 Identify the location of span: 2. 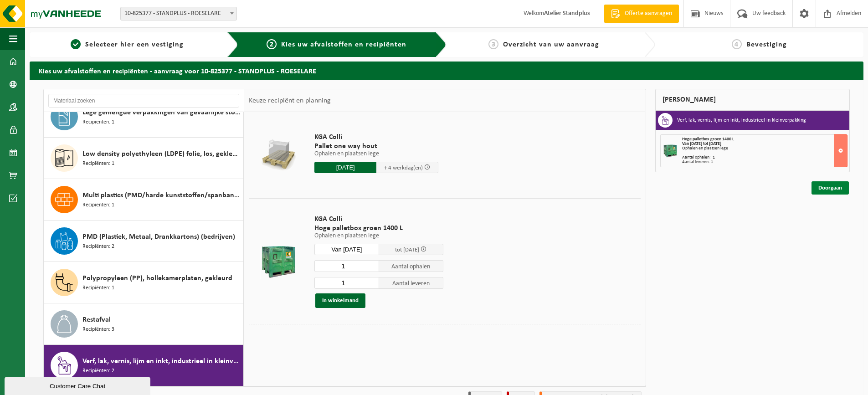
(271, 44).